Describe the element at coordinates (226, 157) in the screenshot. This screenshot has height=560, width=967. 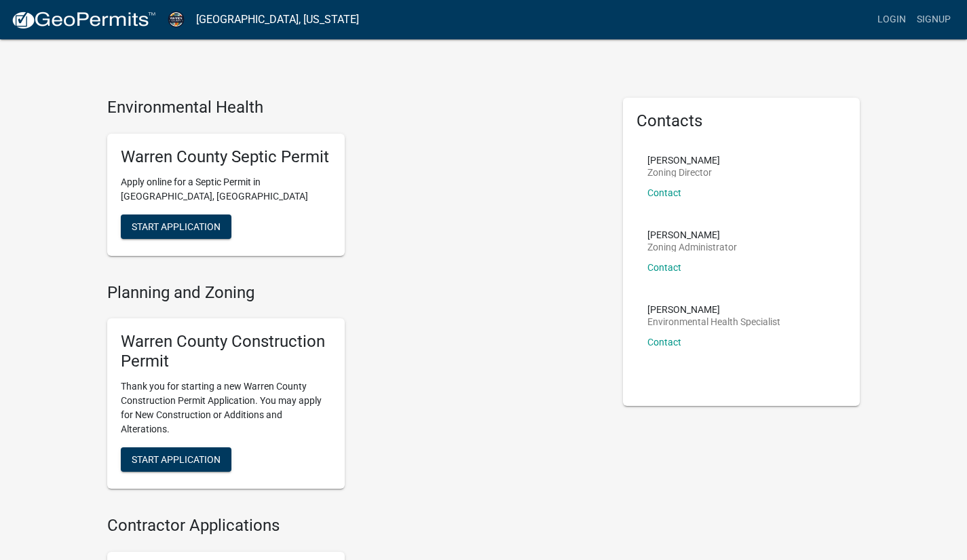
I see `h5: Warren County Septic Permit` at that location.